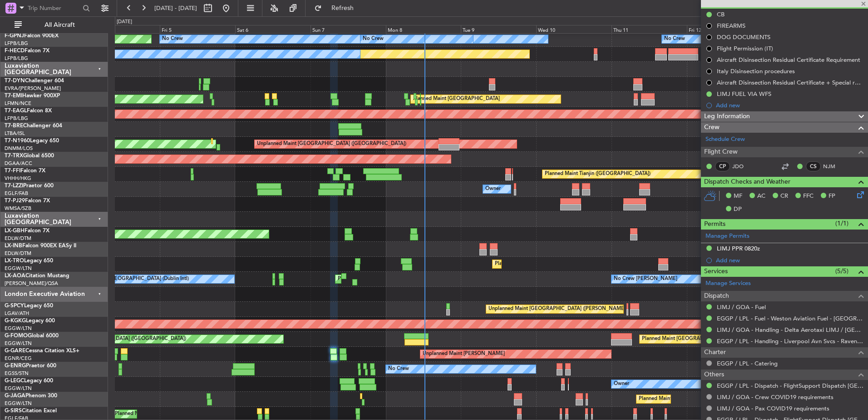 Image resolution: width=868 pixels, height=420 pixels. I want to click on div: Planned Maint Dusseldorf, so click(524, 264).